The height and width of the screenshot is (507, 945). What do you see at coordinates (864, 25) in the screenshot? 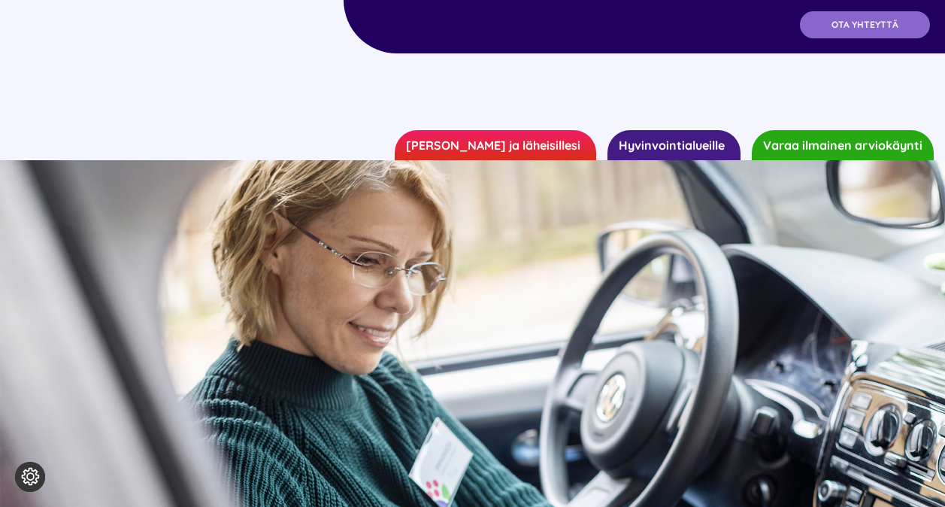
I see `span: OTA YHTEYTTÄ` at bounding box center [864, 25].